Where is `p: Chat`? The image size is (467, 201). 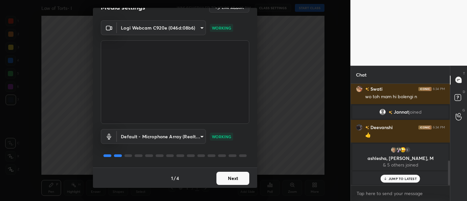
p: Chat is located at coordinates (361, 75).